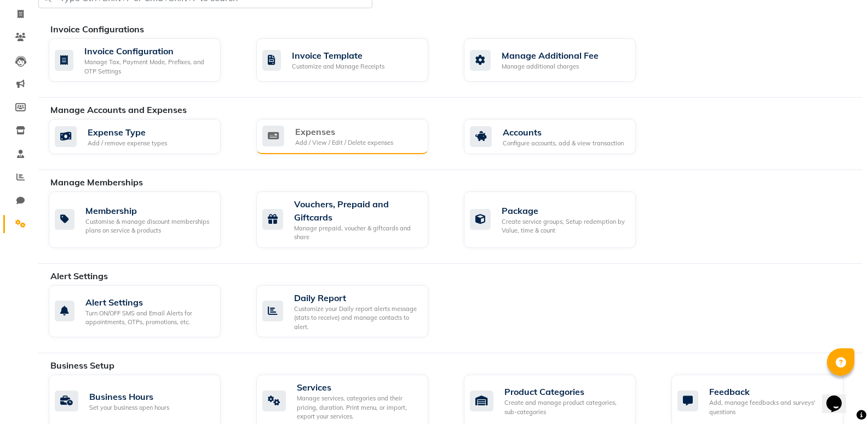 This screenshot has height=424, width=868. I want to click on div: Customise & manage discount memberships plans on service & products, so click(148, 226).